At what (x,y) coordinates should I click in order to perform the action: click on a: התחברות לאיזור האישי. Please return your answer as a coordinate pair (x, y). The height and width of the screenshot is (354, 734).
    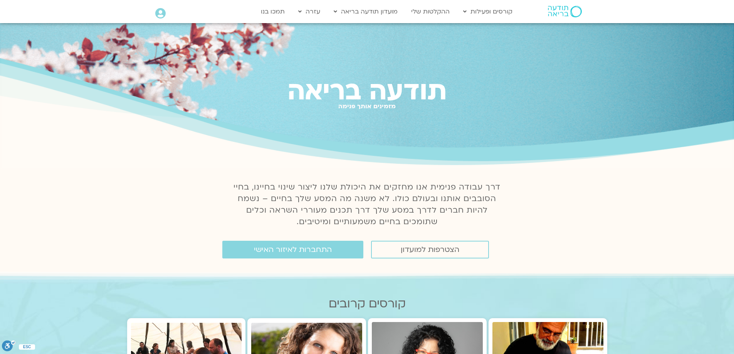
    Looking at the image, I should click on (293, 250).